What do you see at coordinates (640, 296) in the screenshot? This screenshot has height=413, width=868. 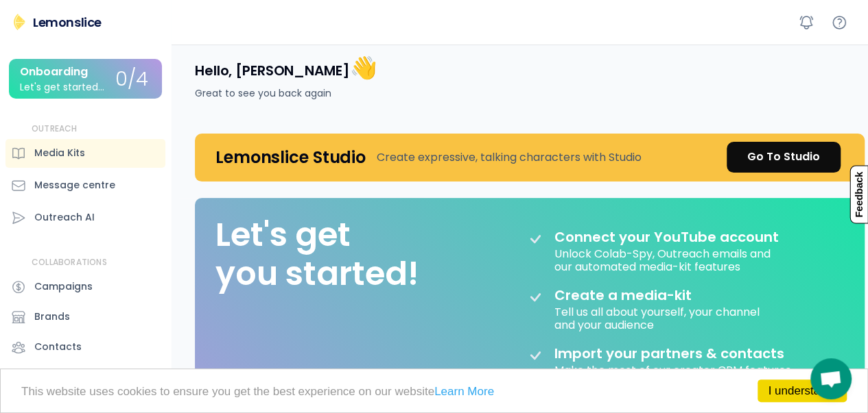 I see `div: Create a media-kit` at bounding box center [640, 296].